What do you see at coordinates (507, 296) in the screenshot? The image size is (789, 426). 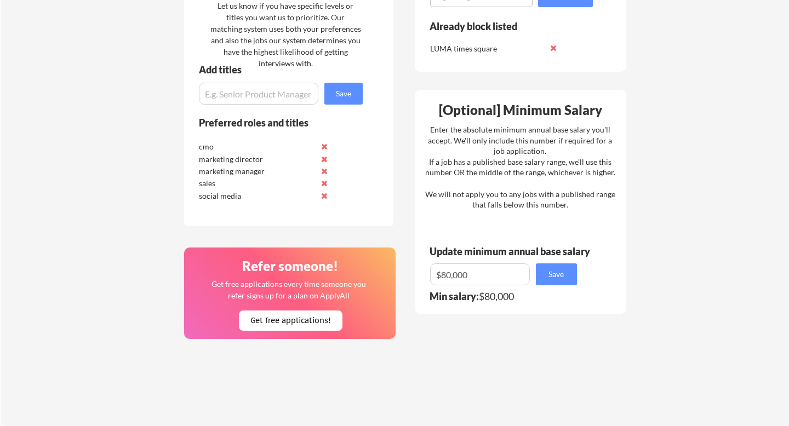 I see `div: $80,000` at bounding box center [507, 296].